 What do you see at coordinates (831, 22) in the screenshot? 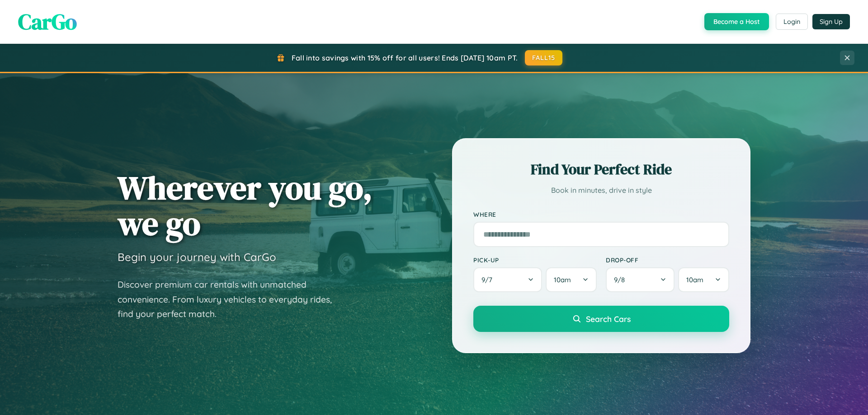
I see `button: Sign Up` at bounding box center [831, 22].